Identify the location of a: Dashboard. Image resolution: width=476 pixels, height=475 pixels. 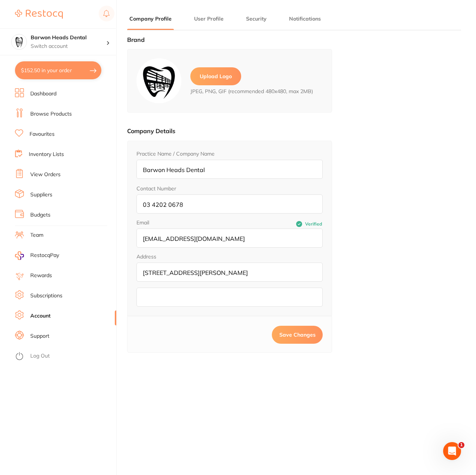
(43, 94).